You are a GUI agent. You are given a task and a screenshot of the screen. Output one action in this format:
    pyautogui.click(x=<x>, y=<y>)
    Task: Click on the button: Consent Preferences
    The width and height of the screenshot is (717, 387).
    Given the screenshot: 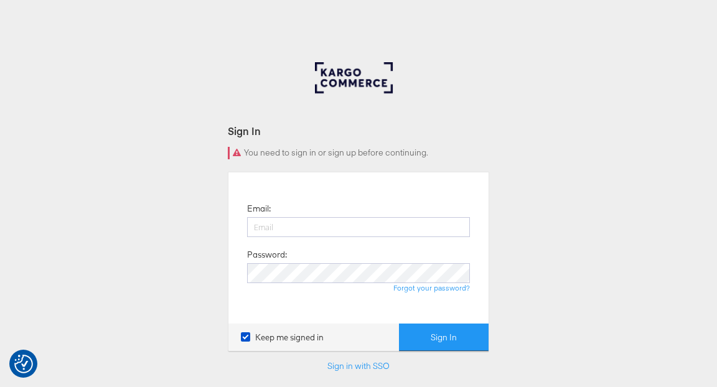 What is the action you would take?
    pyautogui.click(x=24, y=364)
    